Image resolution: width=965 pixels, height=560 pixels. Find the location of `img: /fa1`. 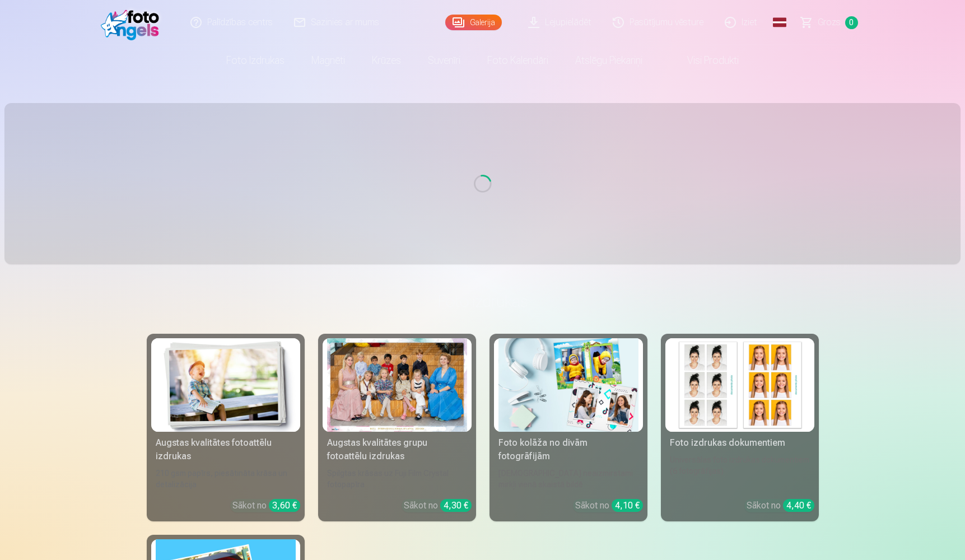

img: /fa1 is located at coordinates (133, 22).